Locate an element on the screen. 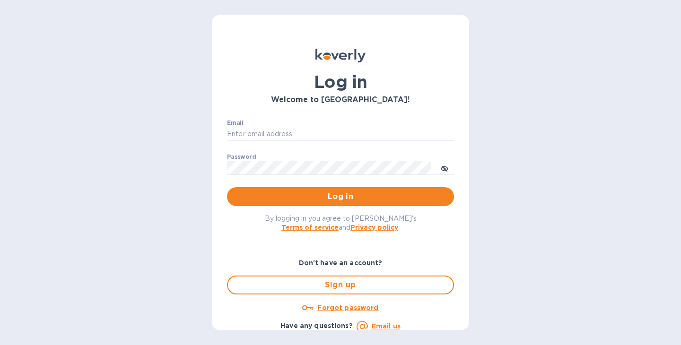 The image size is (681, 345). u: Forgot password is located at coordinates (348, 308).